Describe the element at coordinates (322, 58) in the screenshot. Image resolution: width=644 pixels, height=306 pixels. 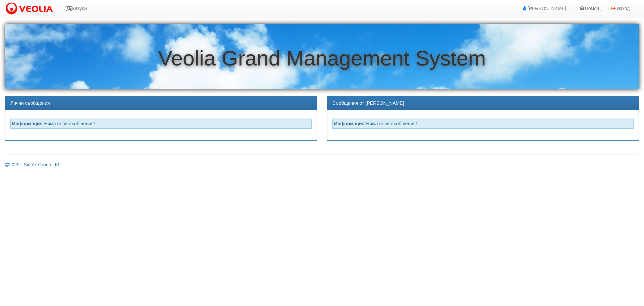
I see `h1: Veolia Grand Management System` at that location.